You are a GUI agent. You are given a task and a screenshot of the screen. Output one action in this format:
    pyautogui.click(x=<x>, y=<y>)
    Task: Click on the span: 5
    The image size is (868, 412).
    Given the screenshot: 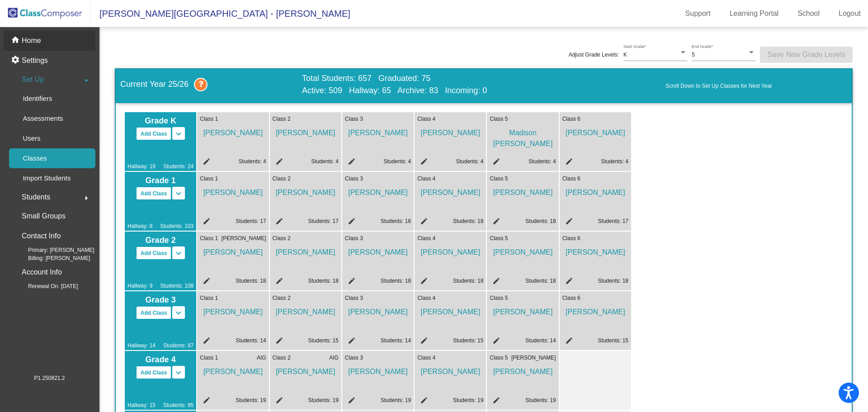 What is the action you would take?
    pyautogui.click(x=693, y=55)
    